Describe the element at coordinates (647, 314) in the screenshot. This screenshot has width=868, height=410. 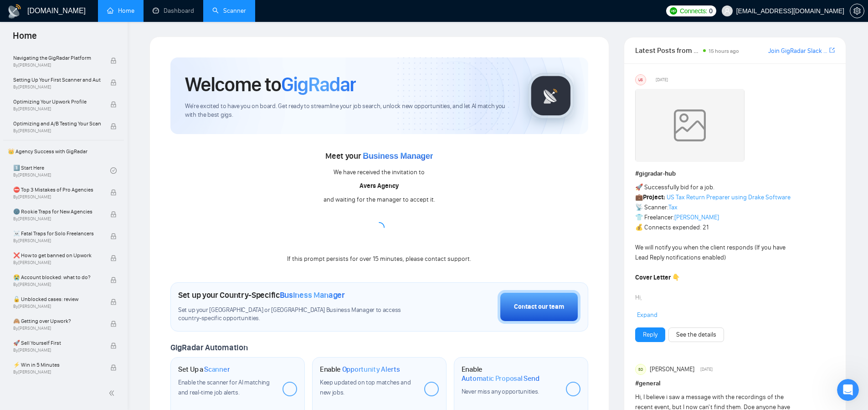
I see `span: Expand` at that location.